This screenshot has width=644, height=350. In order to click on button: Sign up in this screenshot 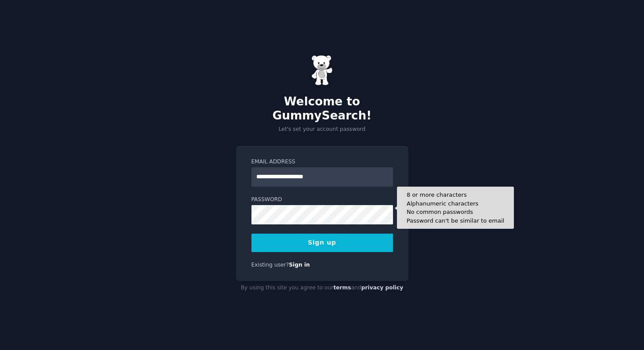, I will do `click(322, 243)`.